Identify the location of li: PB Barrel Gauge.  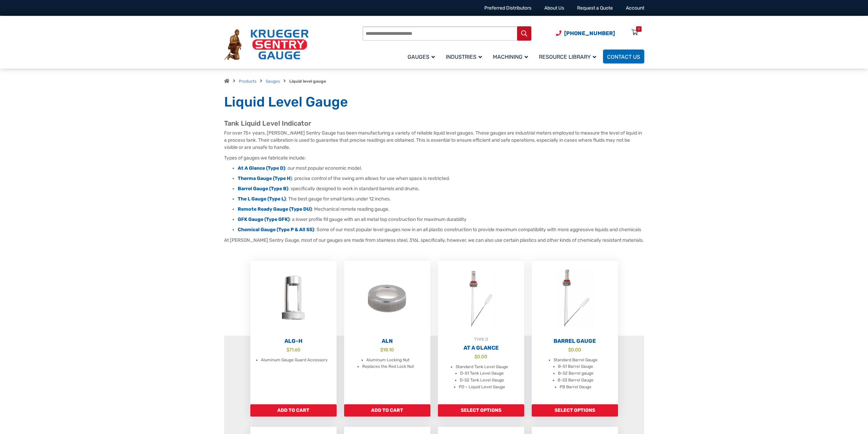
(575, 387).